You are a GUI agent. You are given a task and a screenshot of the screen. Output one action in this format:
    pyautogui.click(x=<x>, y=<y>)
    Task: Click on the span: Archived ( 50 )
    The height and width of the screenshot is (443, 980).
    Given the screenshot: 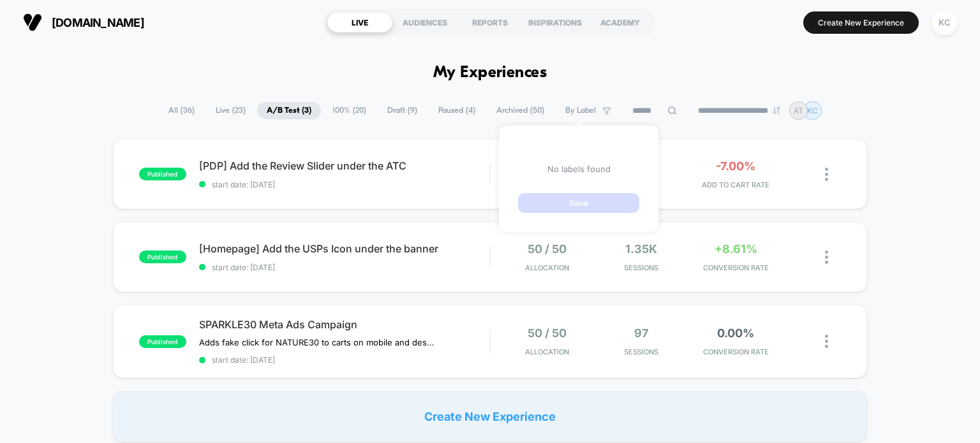 What is the action you would take?
    pyautogui.click(x=520, y=110)
    